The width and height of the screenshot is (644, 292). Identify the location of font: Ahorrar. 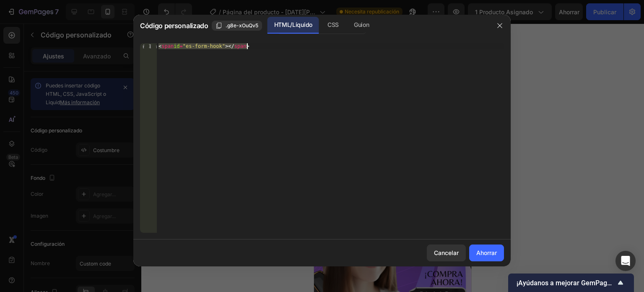
(486, 252).